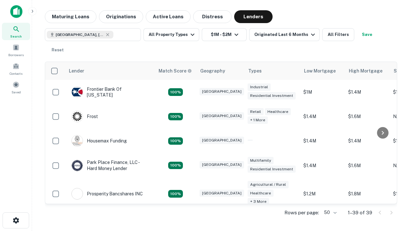  I want to click on td: $1.2M, so click(323, 193).